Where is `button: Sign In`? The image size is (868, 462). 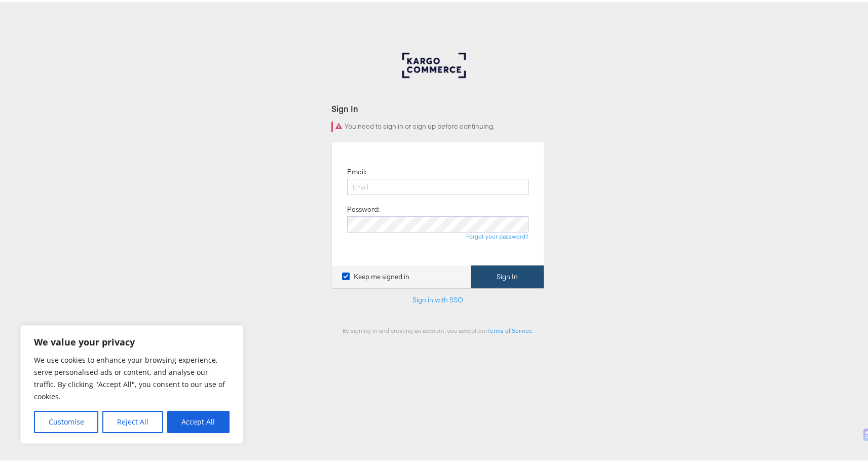 button: Sign In is located at coordinates (507, 274).